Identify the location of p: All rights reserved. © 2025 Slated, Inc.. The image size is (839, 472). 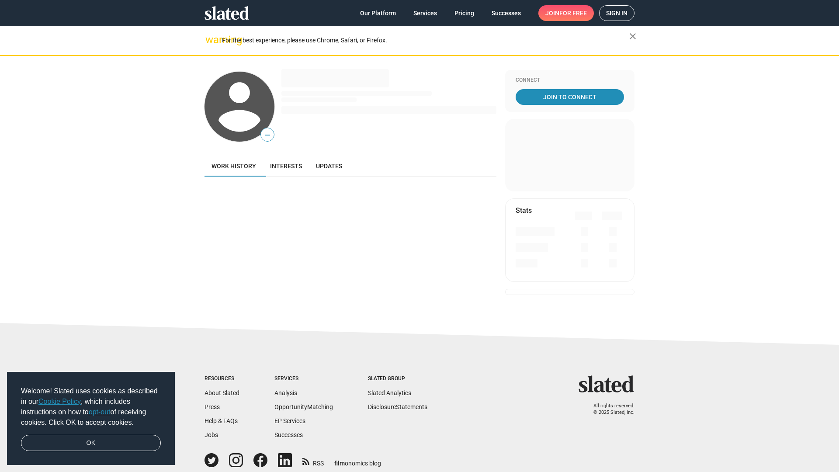
(609, 409).